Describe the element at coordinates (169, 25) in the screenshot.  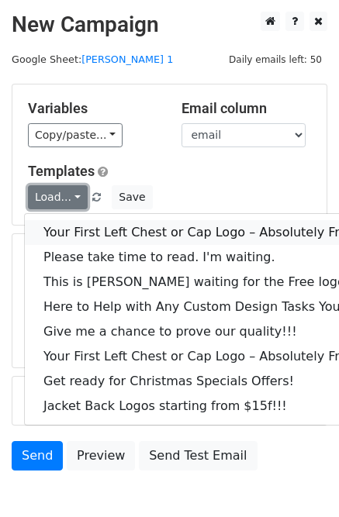
I see `h2: New Campaign` at that location.